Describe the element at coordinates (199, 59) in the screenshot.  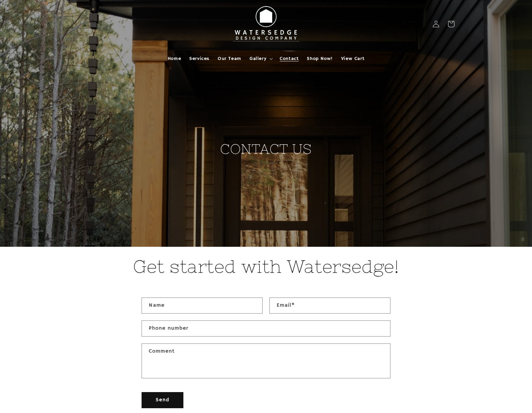
I see `a: Services` at that location.